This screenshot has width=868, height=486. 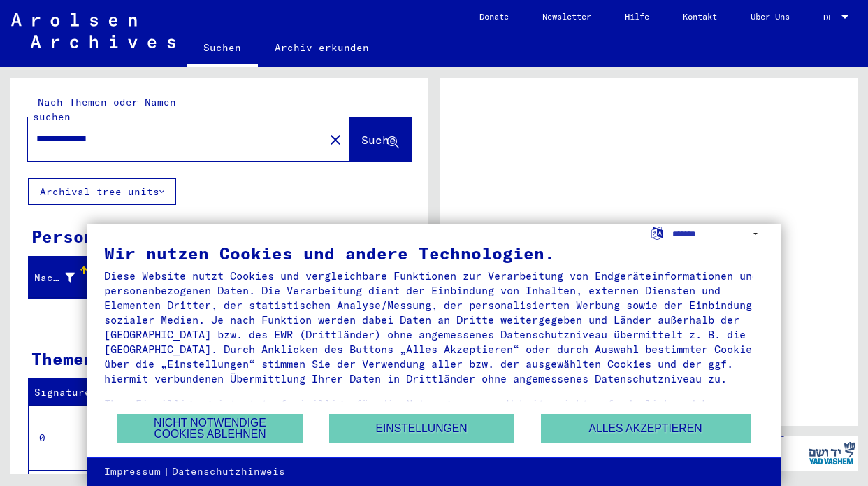 I want to click on div: Themen, so click(x=63, y=359).